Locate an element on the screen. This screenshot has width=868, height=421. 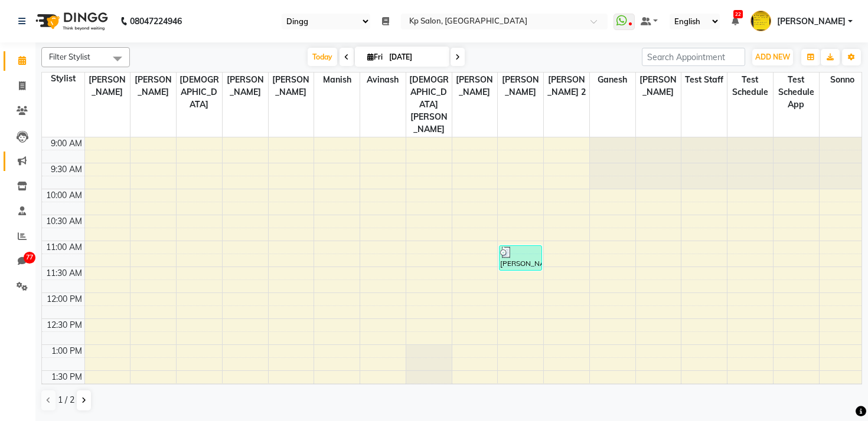
img: logo is located at coordinates (70, 21).